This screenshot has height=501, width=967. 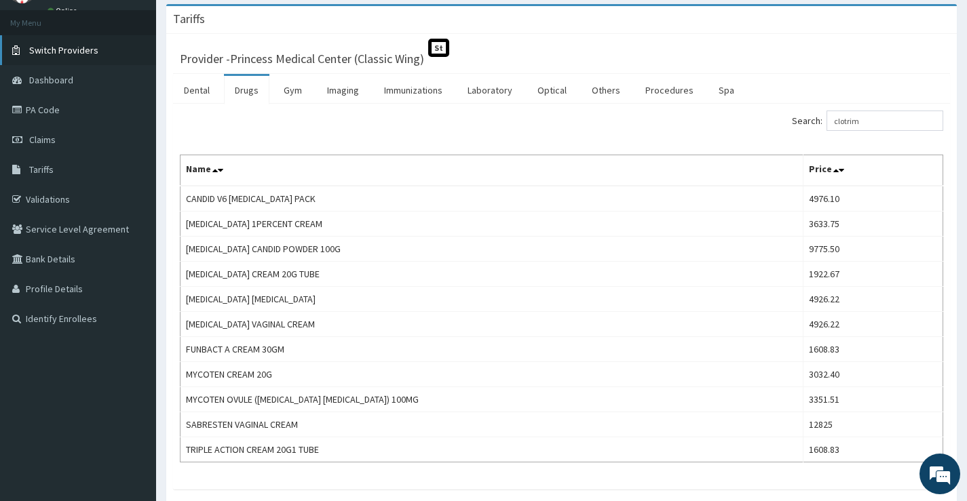 I want to click on td: 9775.50, so click(x=872, y=249).